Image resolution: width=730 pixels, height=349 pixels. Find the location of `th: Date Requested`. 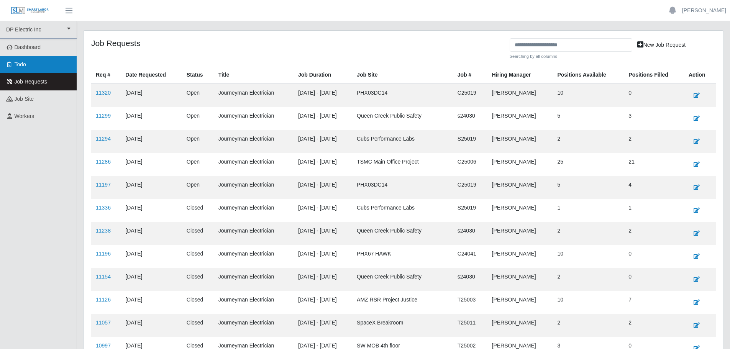

th: Date Requested is located at coordinates (151, 75).